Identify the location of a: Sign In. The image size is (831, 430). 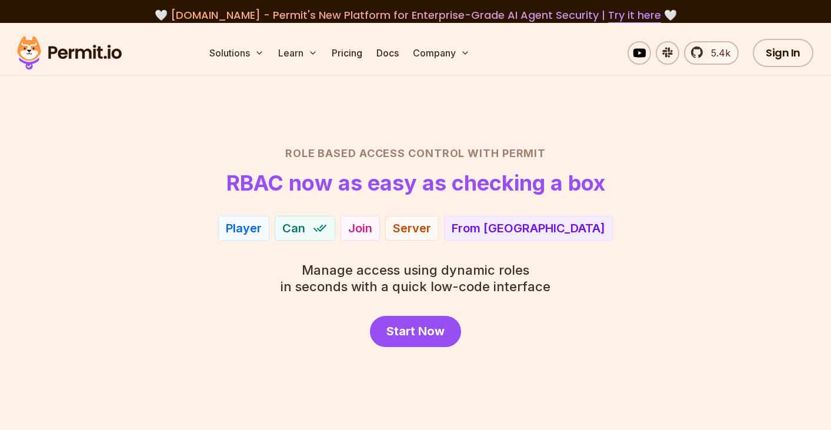
(783, 53).